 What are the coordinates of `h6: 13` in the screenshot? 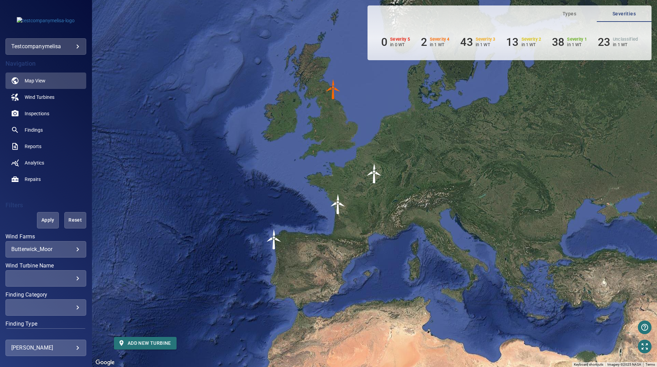 It's located at (512, 42).